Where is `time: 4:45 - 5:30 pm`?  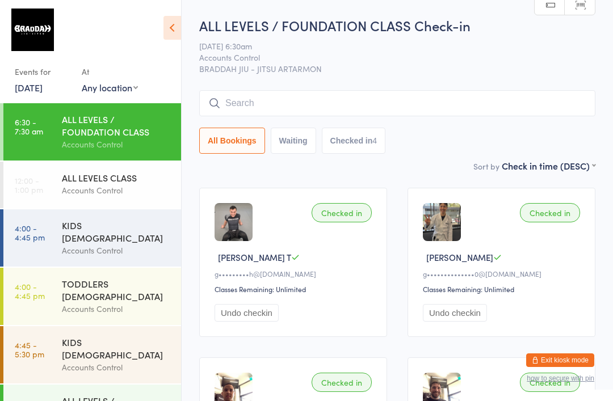 time: 4:45 - 5:30 pm is located at coordinates (30, 350).